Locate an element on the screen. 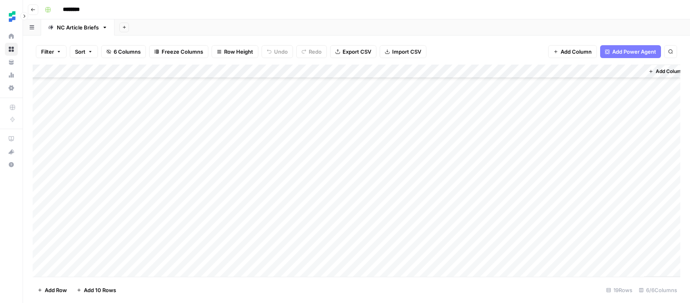 This screenshot has width=690, height=303. a: AirOps Academy is located at coordinates (11, 139).